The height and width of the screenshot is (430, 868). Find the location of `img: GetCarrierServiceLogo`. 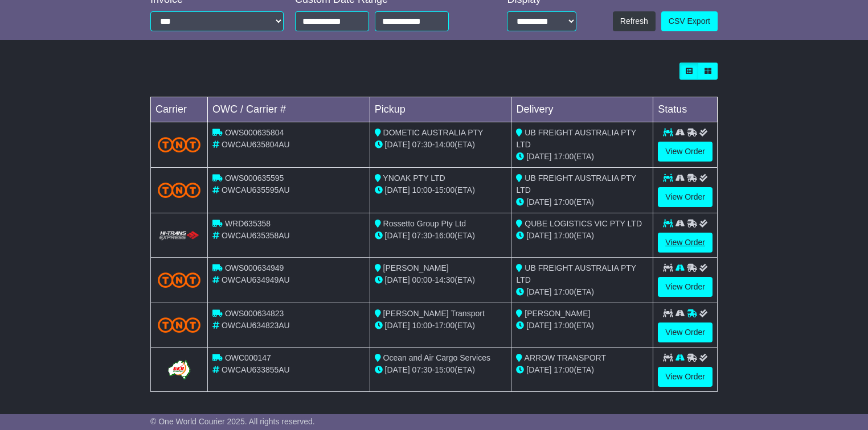

img: GetCarrierServiceLogo is located at coordinates (178, 370).